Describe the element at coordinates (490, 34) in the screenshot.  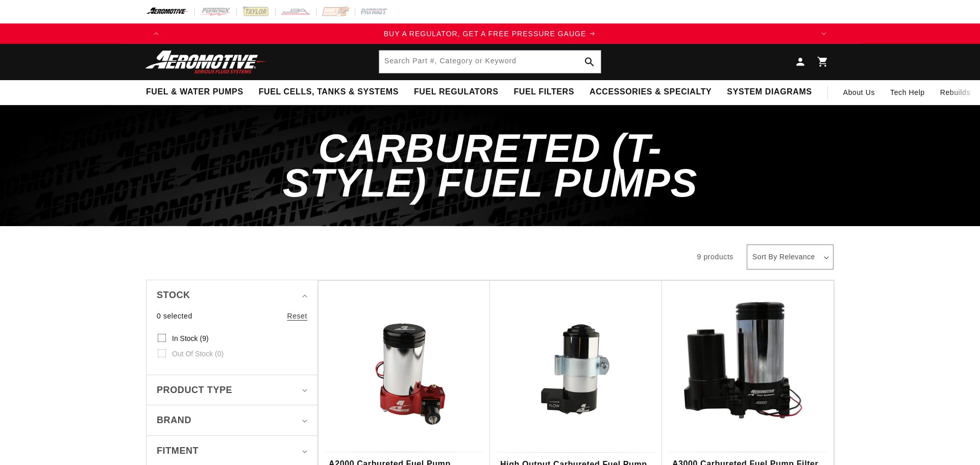
I see `a: BUY A REGULATOR, GET A FREE PRESSURE GAUGE` at that location.